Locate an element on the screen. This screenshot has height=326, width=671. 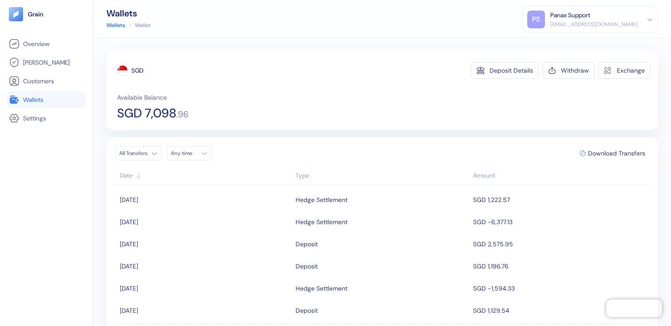
button: Deposit Details is located at coordinates (504, 71).